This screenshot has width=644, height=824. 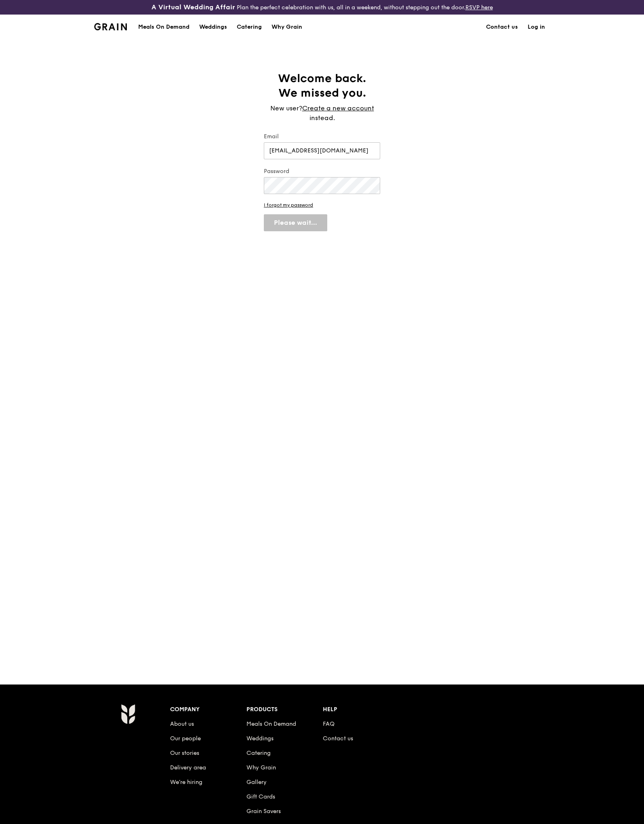 I want to click on a: GrainGrain, so click(x=110, y=26).